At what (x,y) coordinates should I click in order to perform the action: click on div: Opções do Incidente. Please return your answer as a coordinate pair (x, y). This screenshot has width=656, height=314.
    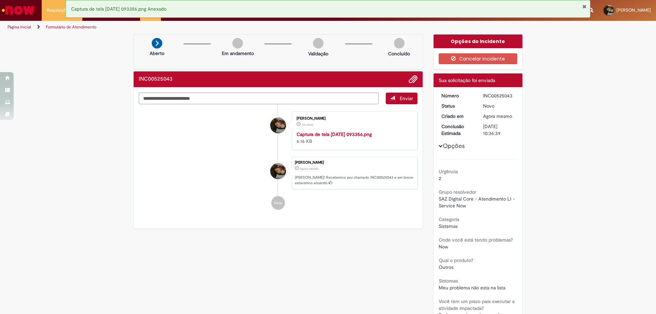
    Looking at the image, I should click on (478, 41).